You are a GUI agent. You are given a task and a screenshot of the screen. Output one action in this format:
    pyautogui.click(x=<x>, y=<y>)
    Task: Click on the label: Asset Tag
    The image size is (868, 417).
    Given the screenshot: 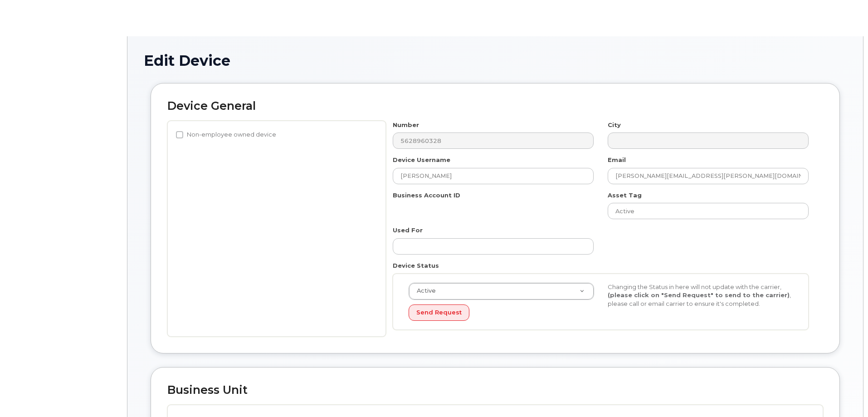 What is the action you would take?
    pyautogui.click(x=624, y=195)
    